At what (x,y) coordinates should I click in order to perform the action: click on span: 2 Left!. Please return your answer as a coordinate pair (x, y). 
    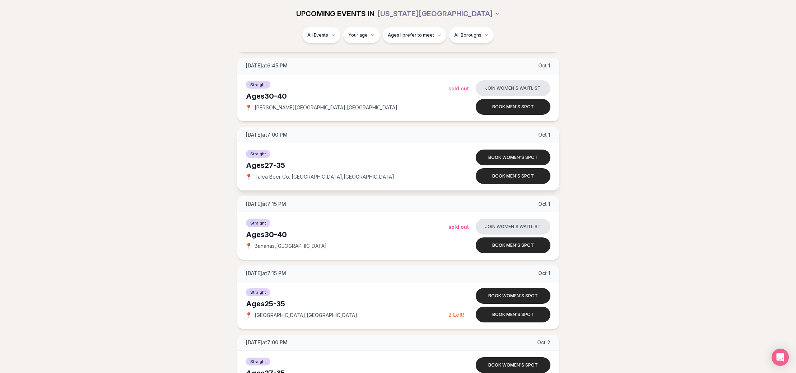
    Looking at the image, I should click on (456, 315).